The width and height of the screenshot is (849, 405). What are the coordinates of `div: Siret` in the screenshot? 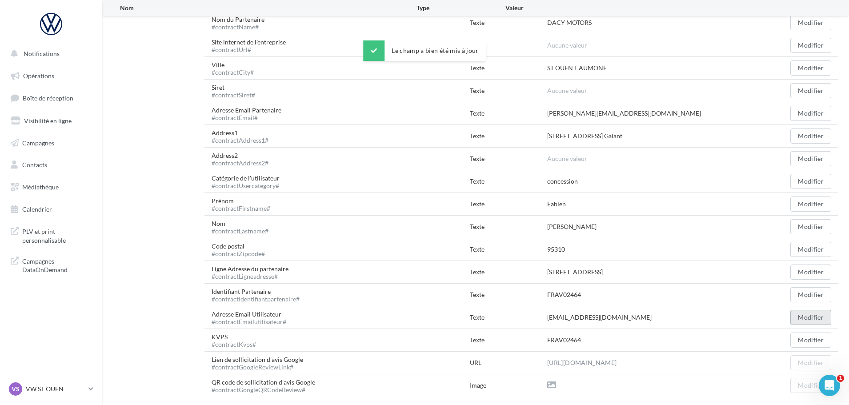 It's located at (237, 91).